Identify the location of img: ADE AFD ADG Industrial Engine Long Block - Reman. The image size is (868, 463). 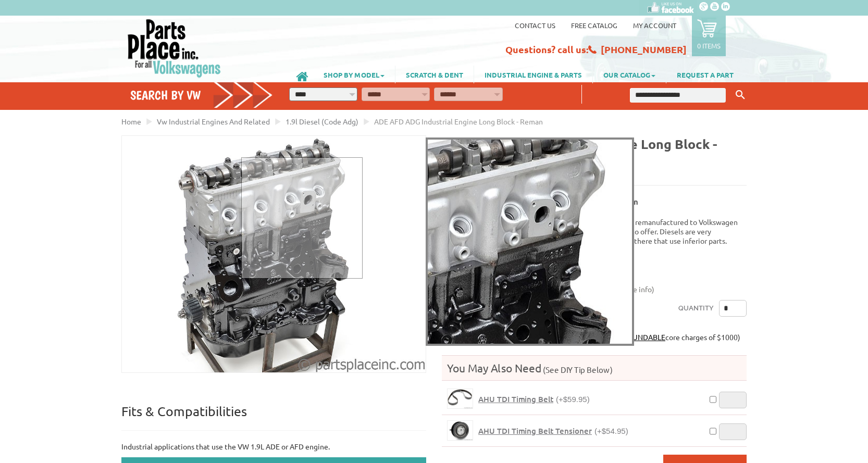
(274, 254).